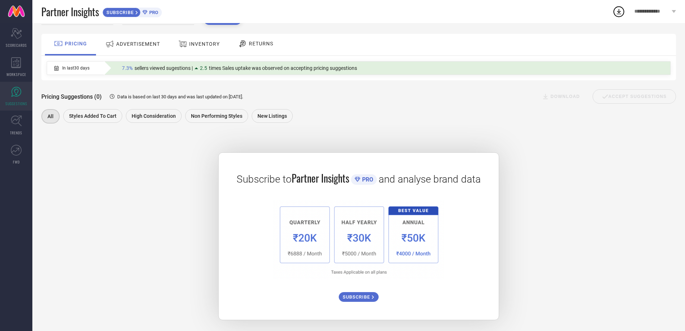 This screenshot has height=331, width=685. Describe the element at coordinates (217, 116) in the screenshot. I see `span: Non Performing Styles` at that location.